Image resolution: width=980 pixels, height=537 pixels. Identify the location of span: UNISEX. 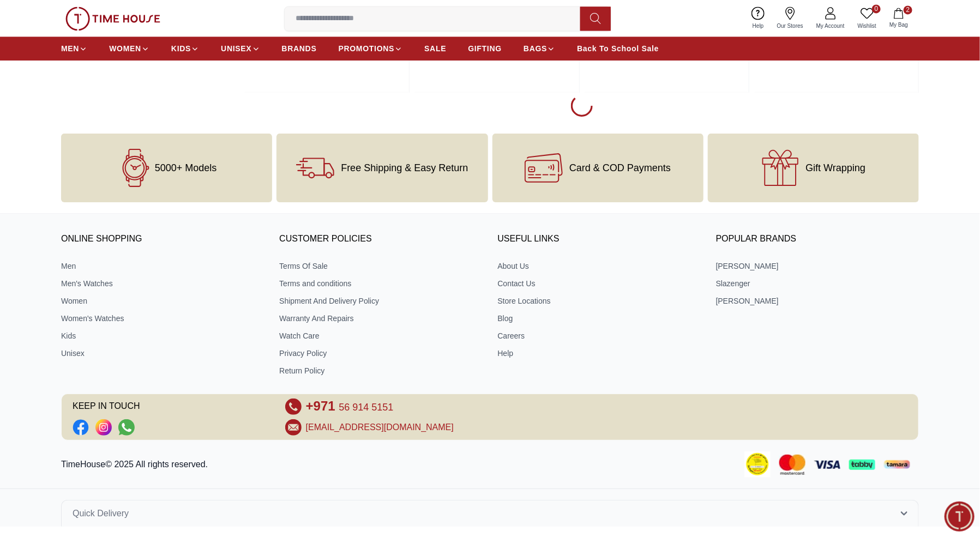
(236, 48).